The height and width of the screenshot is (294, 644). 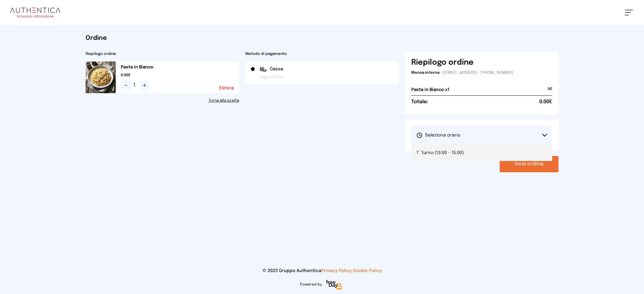 I want to click on span: Powered by, so click(x=311, y=285).